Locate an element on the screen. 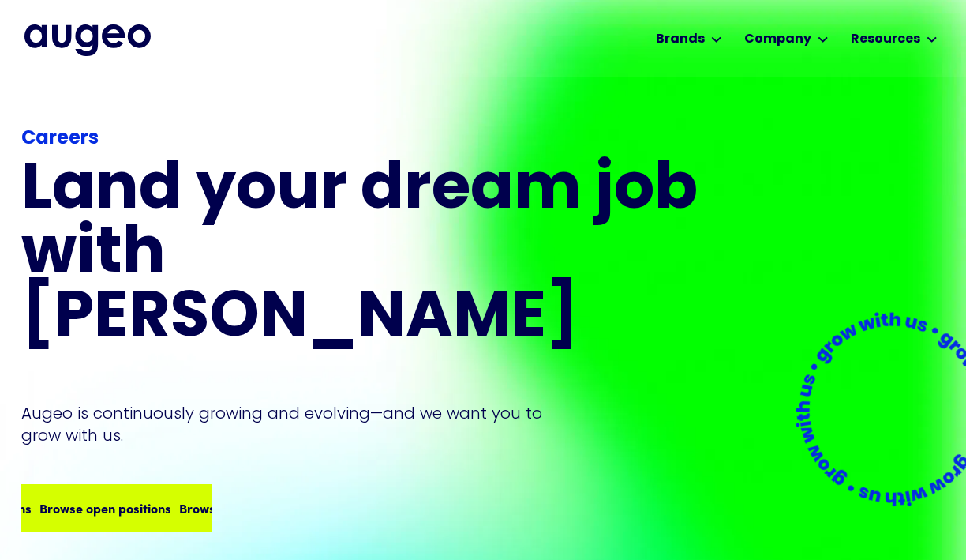  a: home is located at coordinates (88, 40).